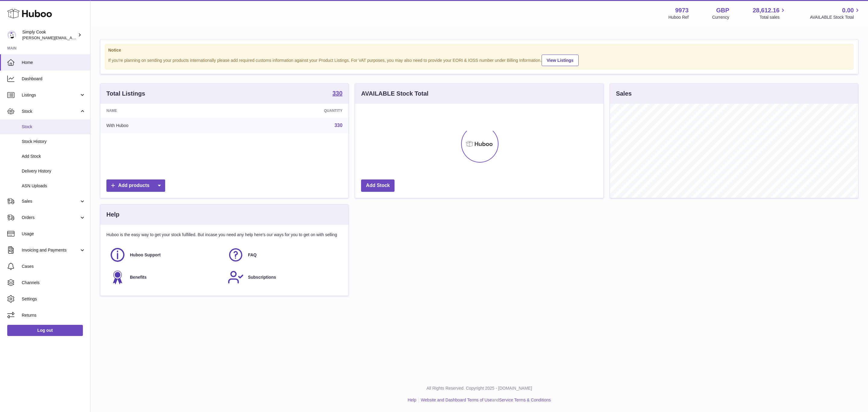  Describe the element at coordinates (136, 186) in the screenshot. I see `a: Add products` at that location.